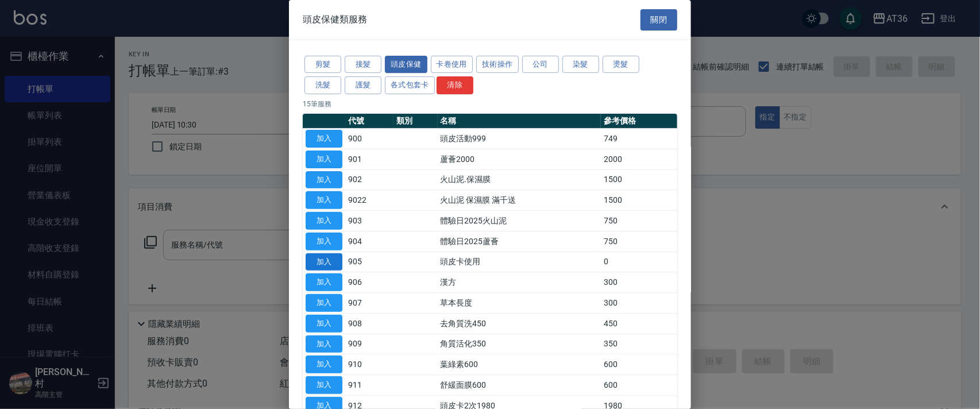 This screenshot has height=409, width=980. I want to click on td: 火山泥 保濕膜 滿千送, so click(520, 201).